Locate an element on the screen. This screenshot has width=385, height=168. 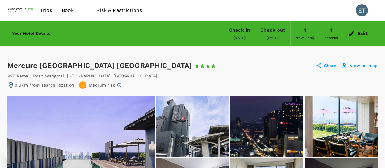
div: ET is located at coordinates (362, 10).